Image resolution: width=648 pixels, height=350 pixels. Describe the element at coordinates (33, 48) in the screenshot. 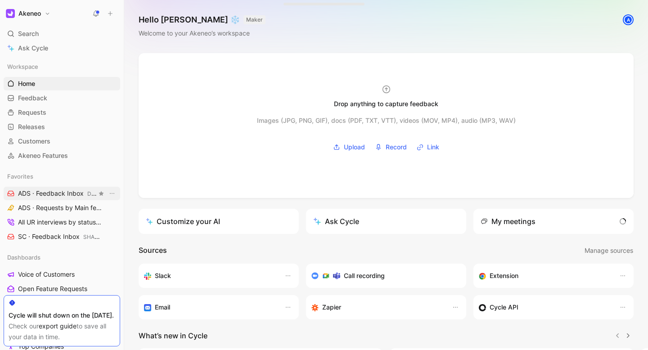

I see `span: Ask Cycle` at that location.